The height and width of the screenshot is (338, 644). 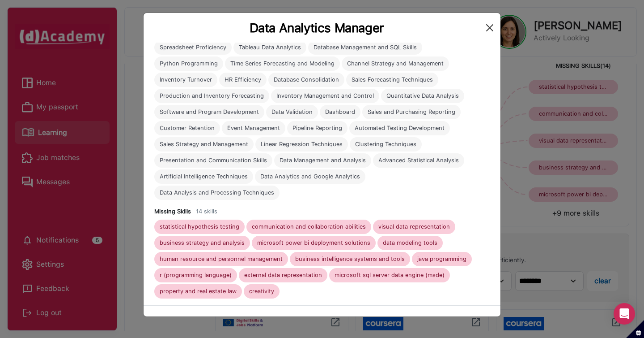 What do you see at coordinates (325, 96) in the screenshot?
I see `div: Inventory Management and Control` at bounding box center [325, 96].